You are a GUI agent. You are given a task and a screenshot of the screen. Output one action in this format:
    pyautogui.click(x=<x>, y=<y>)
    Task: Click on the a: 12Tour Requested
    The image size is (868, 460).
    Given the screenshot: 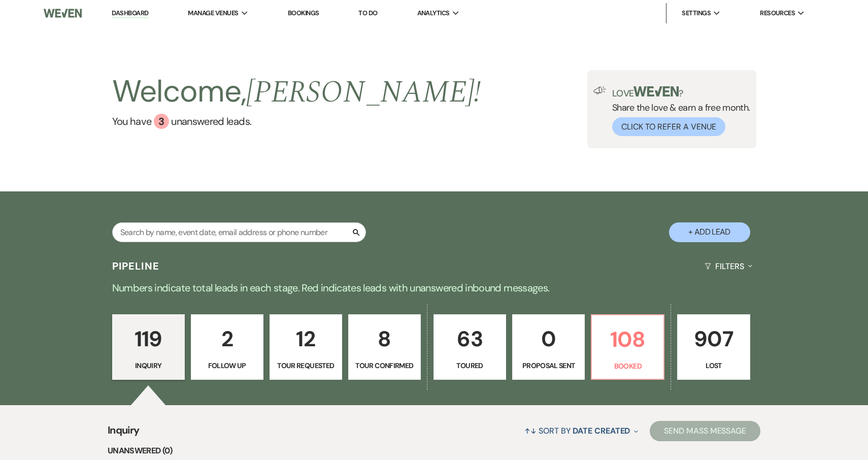 What is the action you would take?
    pyautogui.click(x=305, y=347)
    